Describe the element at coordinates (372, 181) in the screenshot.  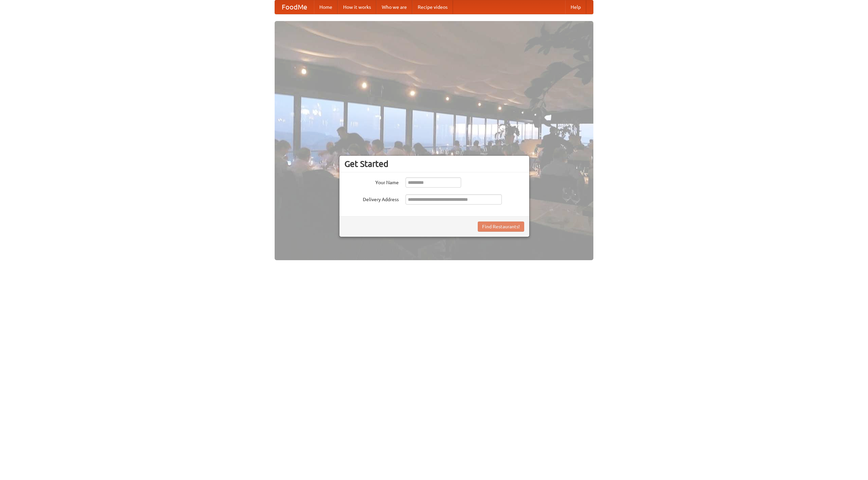
I see `label: Your Name` at that location.